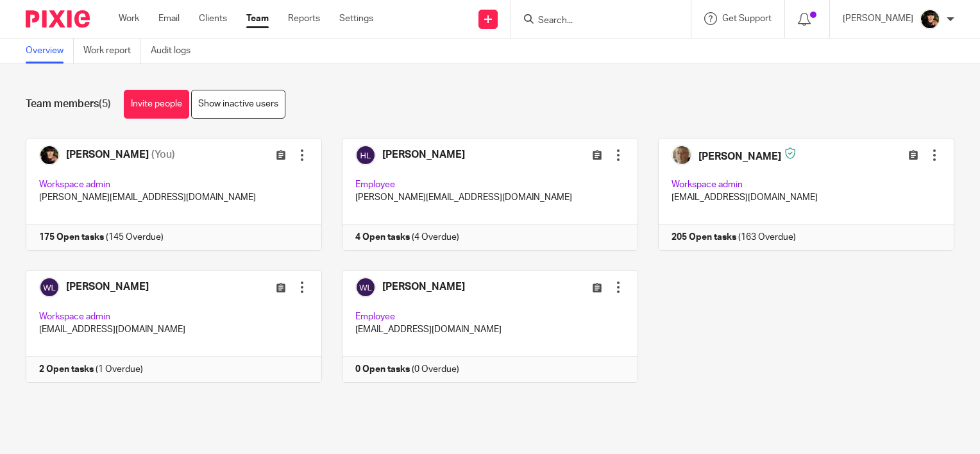 This screenshot has height=454, width=980. I want to click on span: Get Support, so click(746, 18).